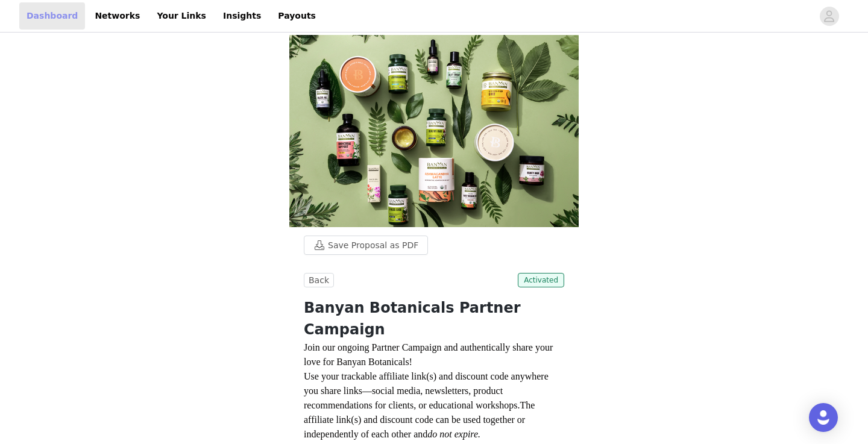  I want to click on h1: Banyan Botanicals Partner Campaign, so click(434, 318).